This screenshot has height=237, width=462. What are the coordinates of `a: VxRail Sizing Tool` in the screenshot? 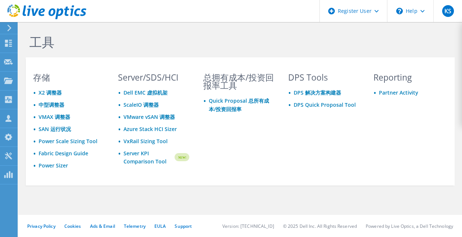 It's located at (146, 141).